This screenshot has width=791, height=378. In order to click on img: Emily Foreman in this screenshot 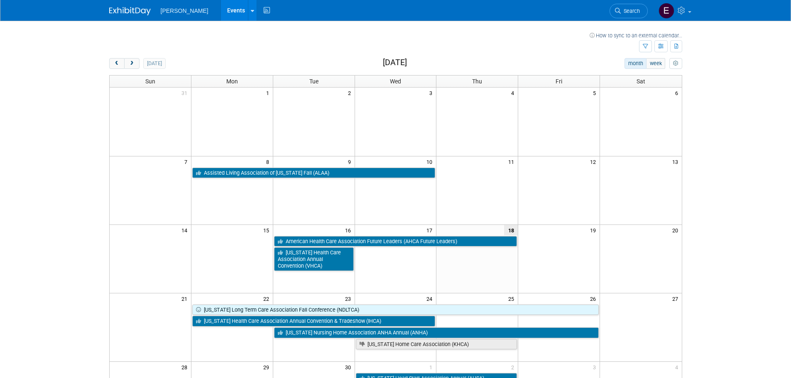, I will do `click(666, 11)`.